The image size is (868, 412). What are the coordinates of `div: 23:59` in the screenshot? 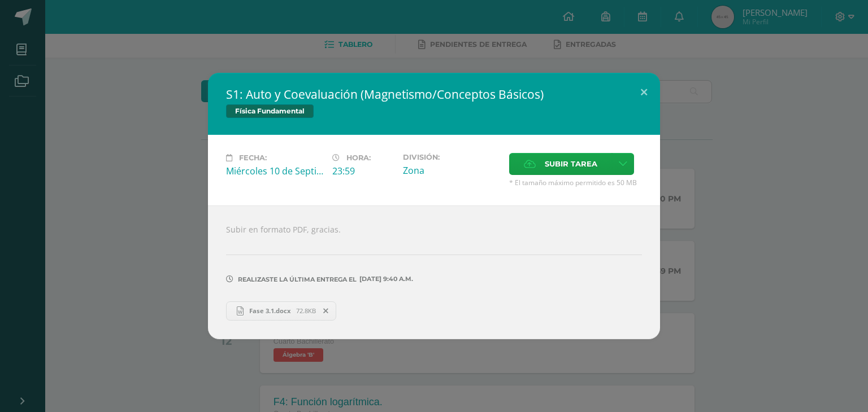 It's located at (362, 171).